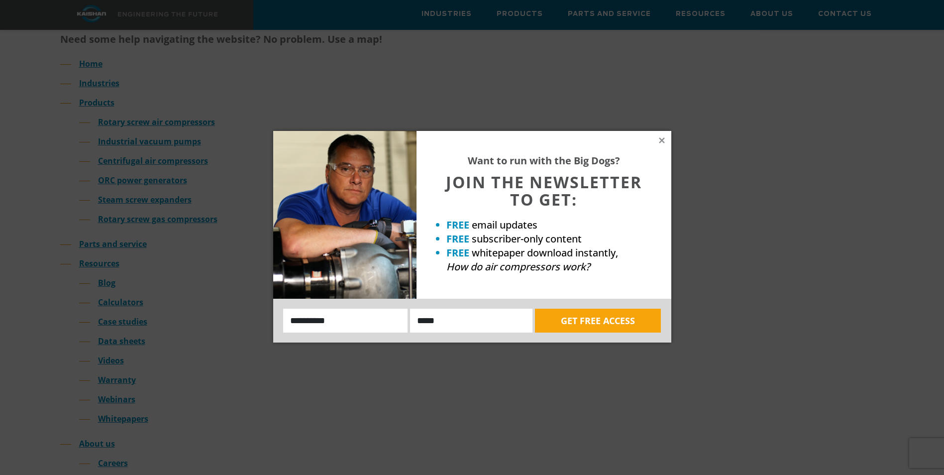 The image size is (944, 475). What do you see at coordinates (544, 160) in the screenshot?
I see `strong: Want to run with the Big Dogs?` at bounding box center [544, 160].